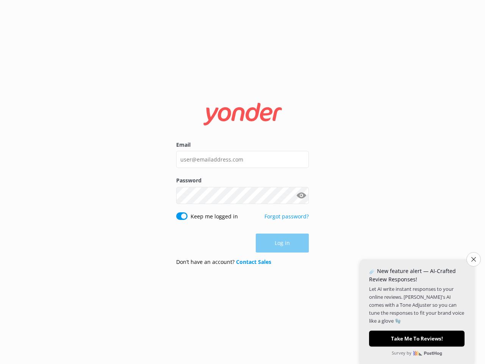 This screenshot has height=364, width=485. What do you see at coordinates (301, 195) in the screenshot?
I see `button: Show password` at bounding box center [301, 195].